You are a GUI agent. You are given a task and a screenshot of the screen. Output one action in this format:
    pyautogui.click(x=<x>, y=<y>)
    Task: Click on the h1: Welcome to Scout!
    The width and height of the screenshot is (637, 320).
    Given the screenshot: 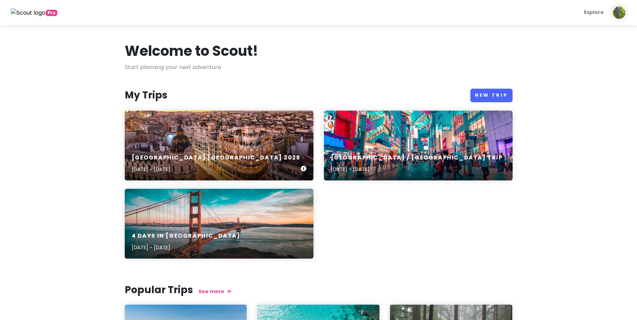 What is the action you would take?
    pyautogui.click(x=191, y=51)
    